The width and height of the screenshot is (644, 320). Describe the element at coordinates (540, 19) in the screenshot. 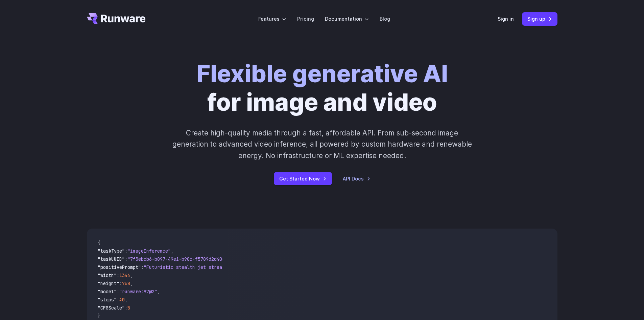

I see `a: Sign up` at that location.